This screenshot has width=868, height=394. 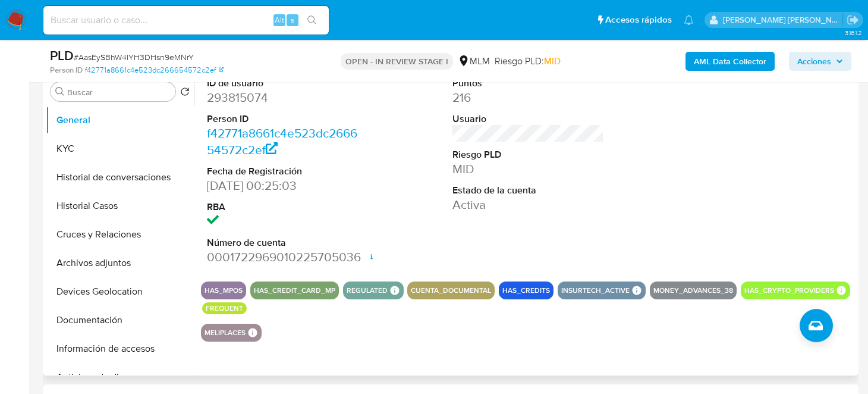 What do you see at coordinates (528, 155) in the screenshot?
I see `dt: Riesgo PLD` at bounding box center [528, 155].